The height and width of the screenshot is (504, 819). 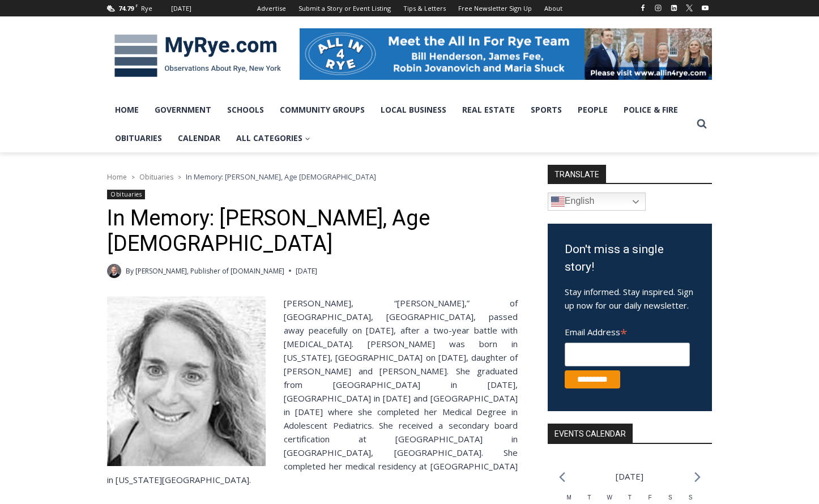 I want to click on img: MyRye.com, so click(x=198, y=56).